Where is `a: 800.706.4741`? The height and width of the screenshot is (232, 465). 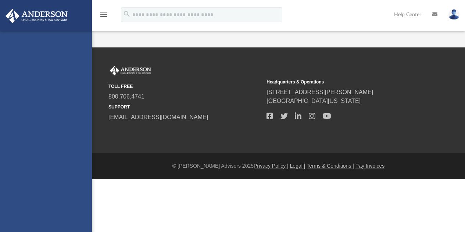
a: 800.706.4741 is located at coordinates (126, 96).